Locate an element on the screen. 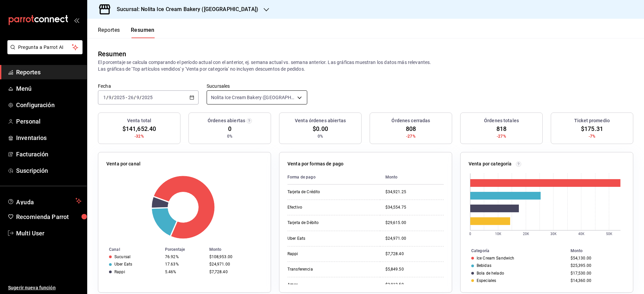  div: Ice Cream Sandwich is located at coordinates (495, 258).